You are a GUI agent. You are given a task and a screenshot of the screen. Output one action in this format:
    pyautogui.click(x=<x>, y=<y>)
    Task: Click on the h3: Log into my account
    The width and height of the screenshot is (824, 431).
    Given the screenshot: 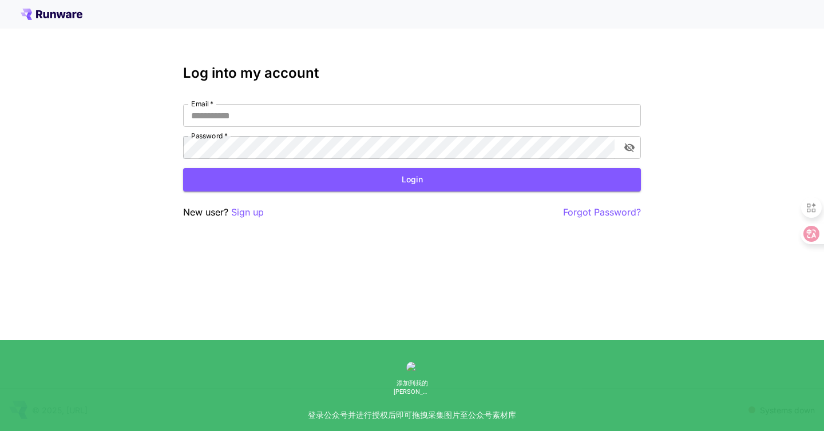 What is the action you would take?
    pyautogui.click(x=412, y=73)
    